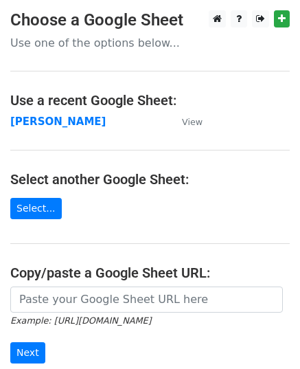 This screenshot has height=369, width=300. Describe the element at coordinates (150, 273) in the screenshot. I see `h4: Copy/paste a Google Sheet URL:` at that location.